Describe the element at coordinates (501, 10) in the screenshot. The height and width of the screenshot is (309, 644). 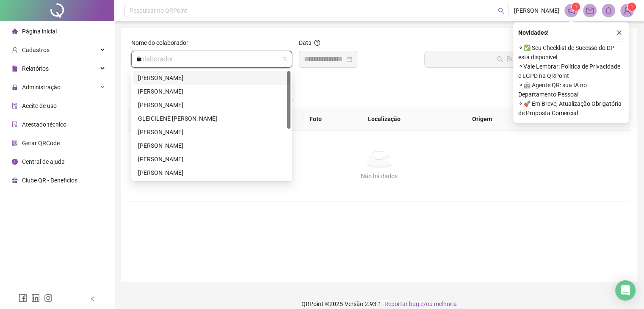
I see `span: search` at that location.